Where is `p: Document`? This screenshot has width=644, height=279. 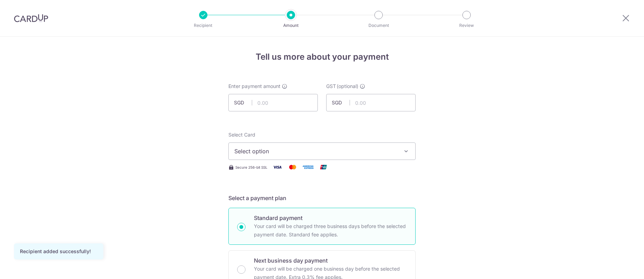
p: Document is located at coordinates (378, 25).